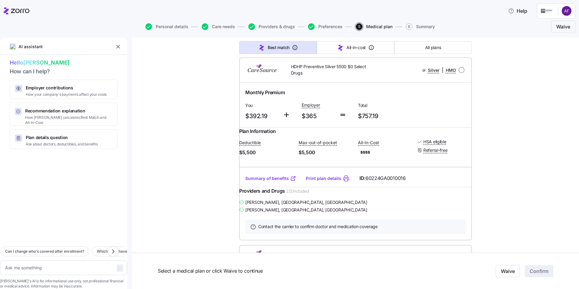  What do you see at coordinates (131, 251) in the screenshot?
I see `span: Which plans have the lowest deductible?` at bounding box center [131, 251].